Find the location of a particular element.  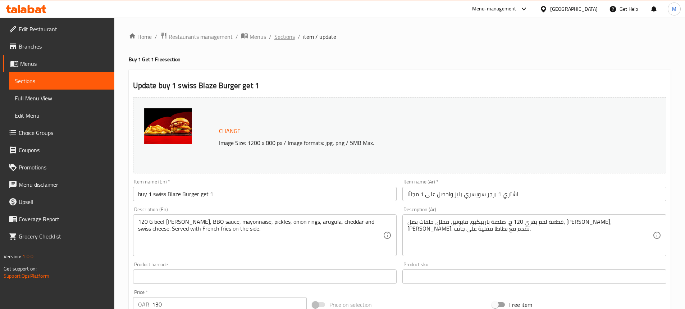

a: Coverage Report is located at coordinates (59, 219).